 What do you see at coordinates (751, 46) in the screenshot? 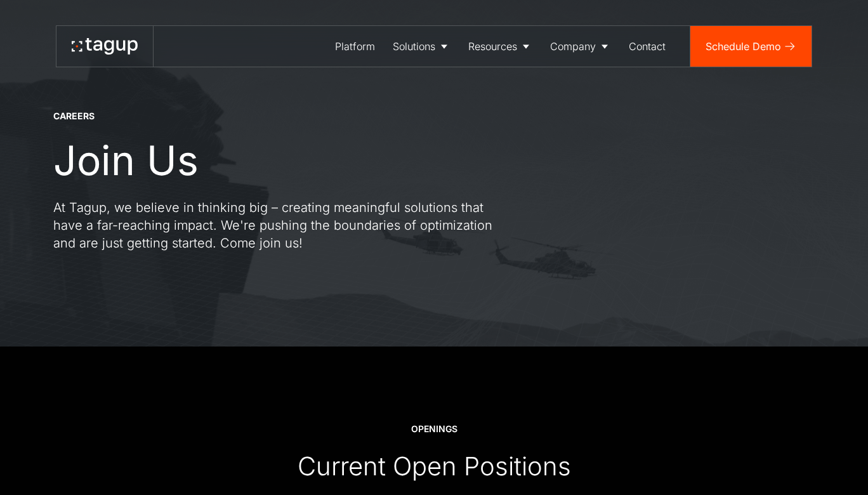
I see `a: Schedule Demo` at bounding box center [751, 46].